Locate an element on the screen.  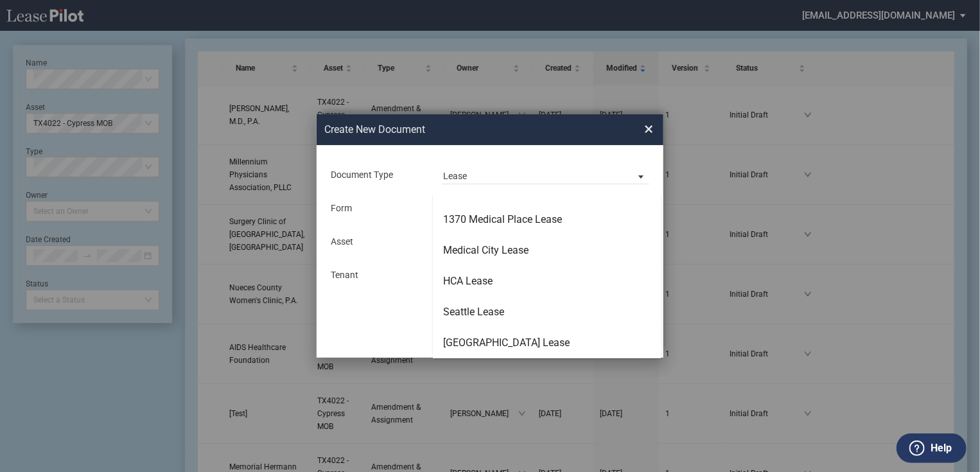
div: HCA Lease is located at coordinates (467, 281).